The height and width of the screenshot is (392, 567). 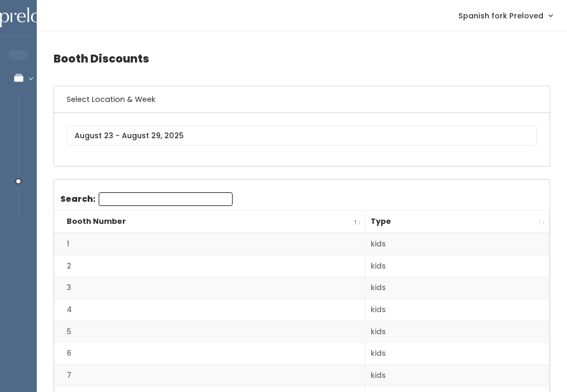 What do you see at coordinates (210, 331) in the screenshot?
I see `td: 5` at bounding box center [210, 331].